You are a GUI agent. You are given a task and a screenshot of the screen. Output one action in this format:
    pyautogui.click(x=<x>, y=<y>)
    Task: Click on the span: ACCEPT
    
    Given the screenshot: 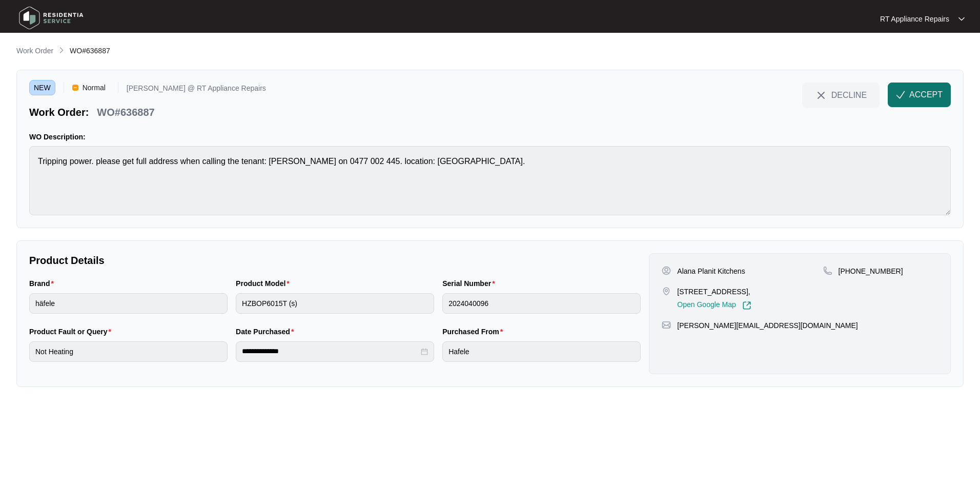 What is the action you would take?
    pyautogui.click(x=925, y=95)
    